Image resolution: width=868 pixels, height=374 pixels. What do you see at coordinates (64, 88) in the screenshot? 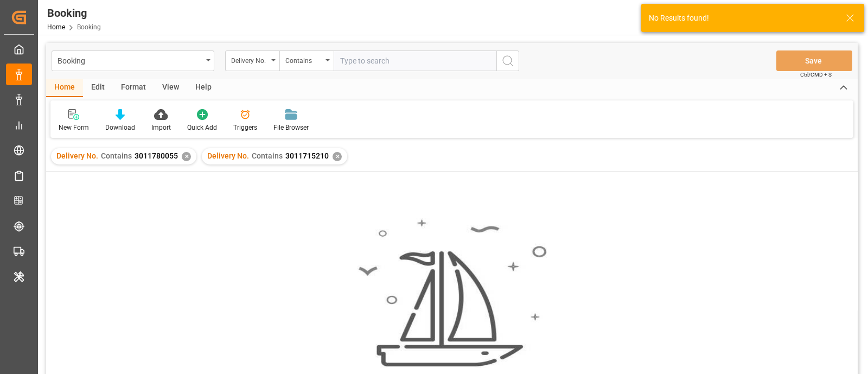
I see `div: Home` at bounding box center [64, 88].